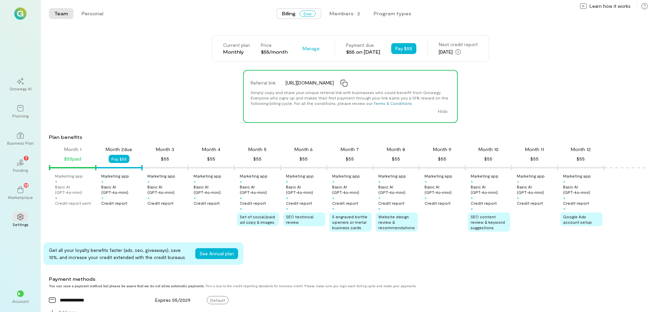 Image resolution: width=652 pixels, height=312 pixels. I want to click on div: Month 7, so click(350, 149).